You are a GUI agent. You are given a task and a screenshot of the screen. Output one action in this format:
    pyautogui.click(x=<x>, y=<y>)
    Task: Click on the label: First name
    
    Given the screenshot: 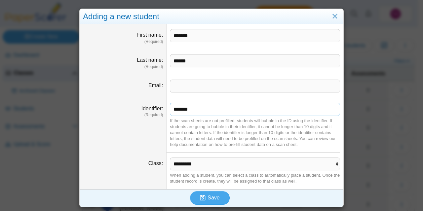 What is the action you would take?
    pyautogui.click(x=150, y=35)
    